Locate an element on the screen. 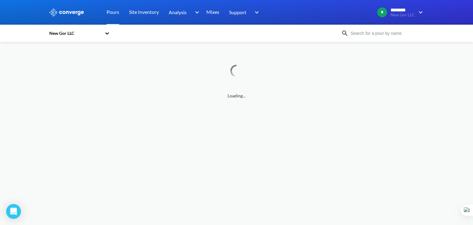 This screenshot has width=473, height=225. span: Support is located at coordinates (238, 12).